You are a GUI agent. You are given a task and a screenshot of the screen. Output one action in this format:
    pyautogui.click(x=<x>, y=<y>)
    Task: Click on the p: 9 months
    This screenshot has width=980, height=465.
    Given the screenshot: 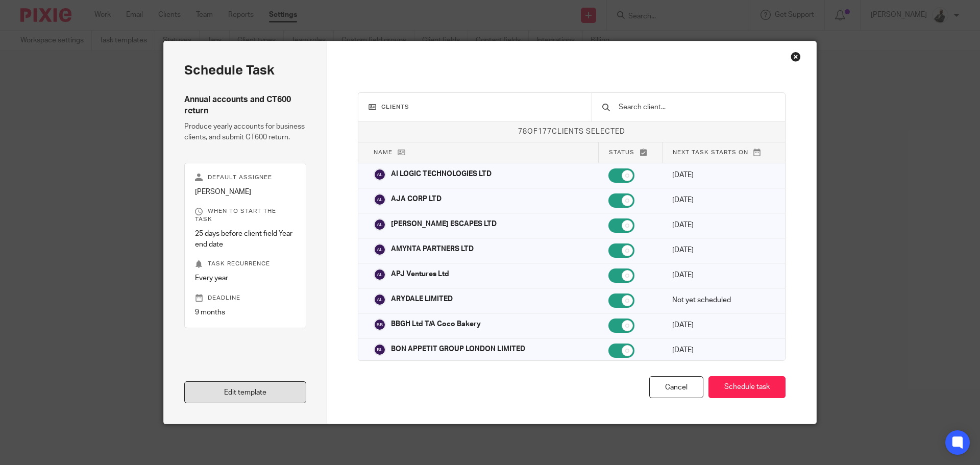 What is the action you would take?
    pyautogui.click(x=245, y=312)
    